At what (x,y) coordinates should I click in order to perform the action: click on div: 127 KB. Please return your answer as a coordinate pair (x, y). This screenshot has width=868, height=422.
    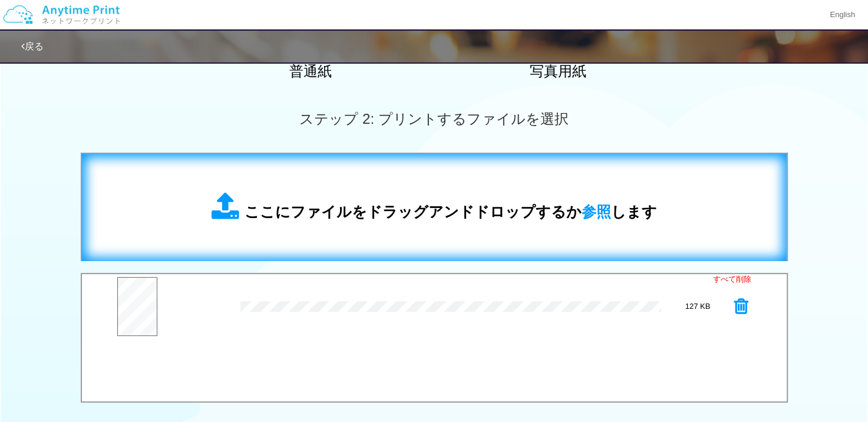
    Looking at the image, I should click on (698, 307).